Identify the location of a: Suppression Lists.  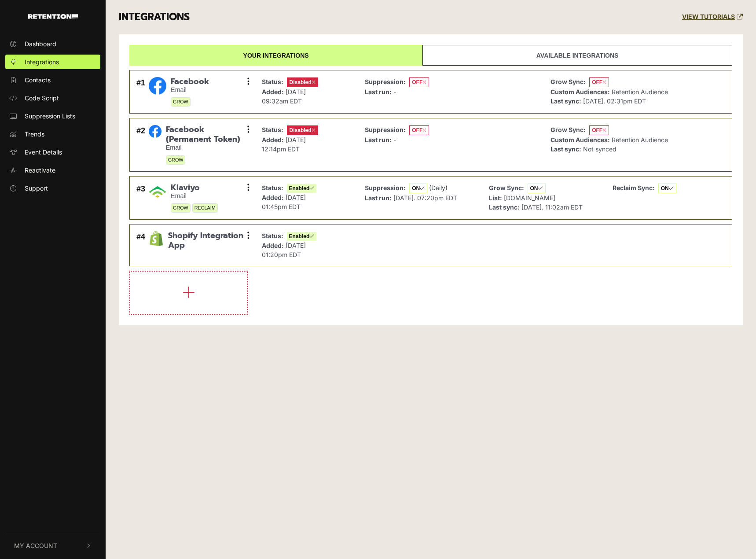
(53, 116).